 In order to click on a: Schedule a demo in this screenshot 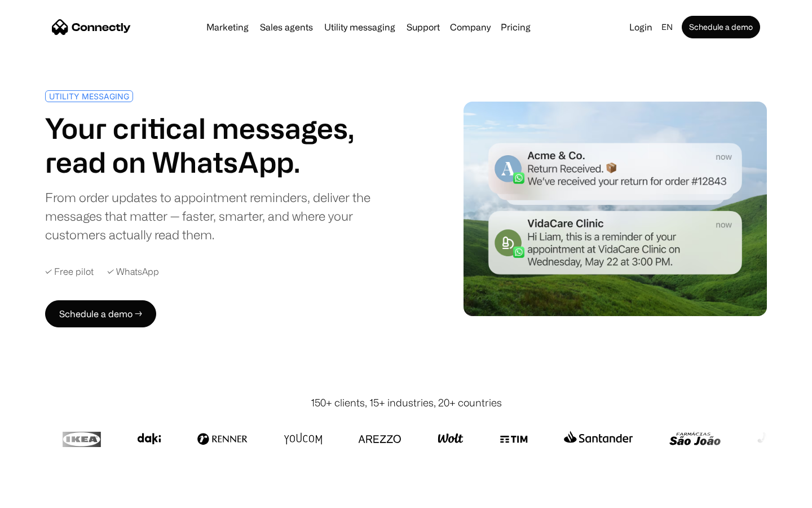, I will do `click(721, 27)`.